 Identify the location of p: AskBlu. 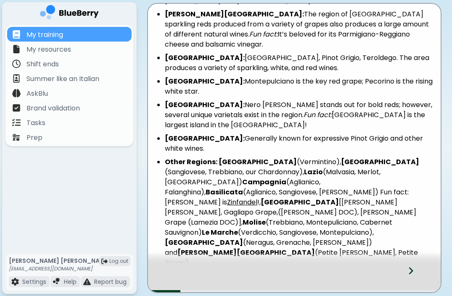
(37, 94).